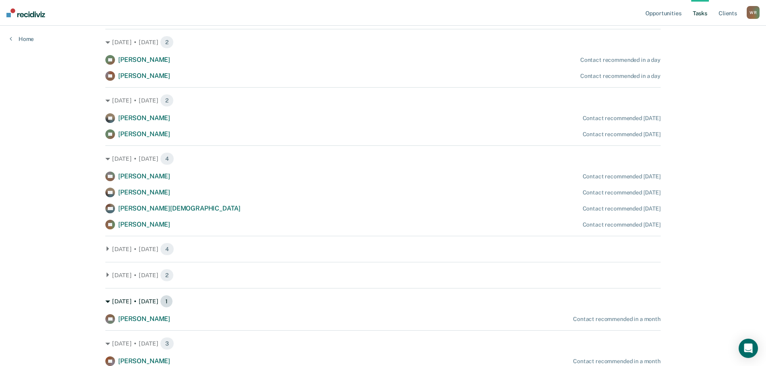  What do you see at coordinates (748, 348) in the screenshot?
I see `div: Open Intercom Messenger` at bounding box center [748, 348].